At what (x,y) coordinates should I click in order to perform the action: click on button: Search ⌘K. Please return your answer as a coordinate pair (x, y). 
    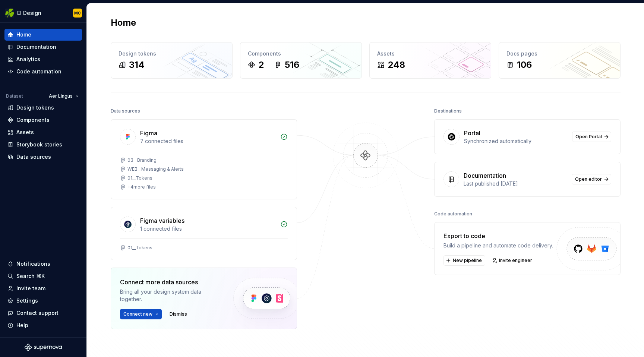
    Looking at the image, I should click on (43, 276).